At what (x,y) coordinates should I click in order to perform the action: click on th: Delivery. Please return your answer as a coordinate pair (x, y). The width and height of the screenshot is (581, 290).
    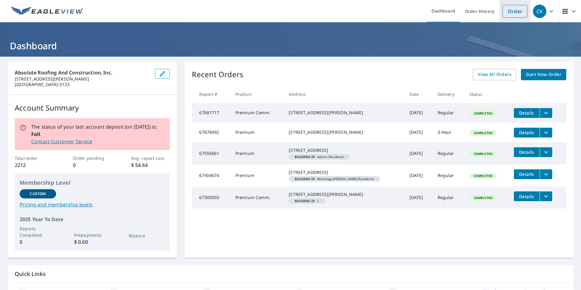
    Looking at the image, I should click on (449, 94).